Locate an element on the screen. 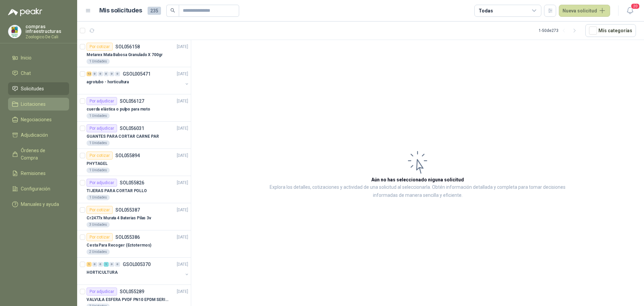 The width and height of the screenshot is (644, 306). span: Manuales y ayuda is located at coordinates (40, 204).